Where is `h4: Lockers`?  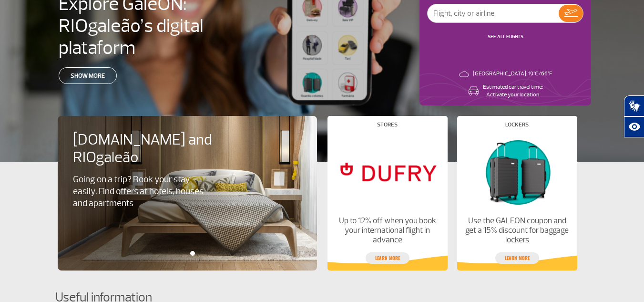
h4: Lockers is located at coordinates (517, 125).